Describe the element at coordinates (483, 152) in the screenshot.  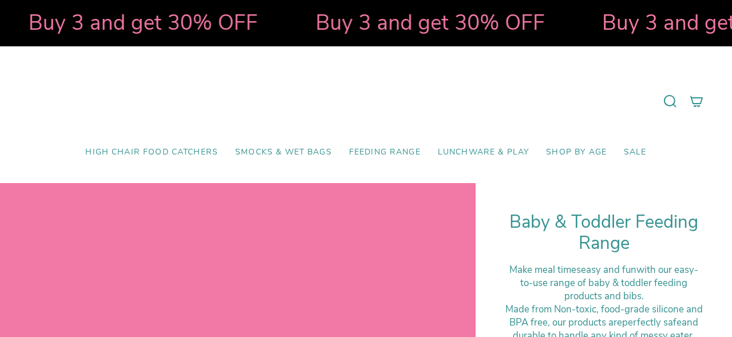
I see `a: Lunchware & Play` at that location.